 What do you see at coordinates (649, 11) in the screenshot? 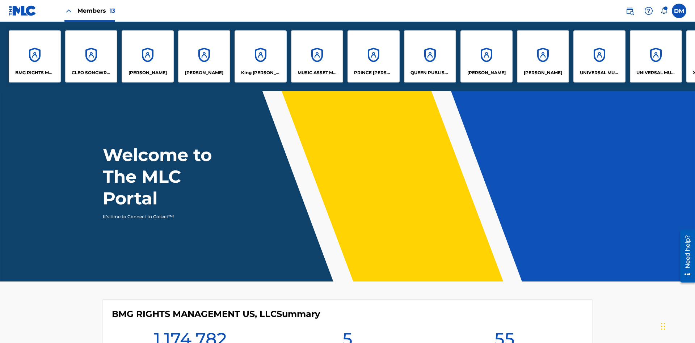
I see `div: Help` at bounding box center [649, 11].